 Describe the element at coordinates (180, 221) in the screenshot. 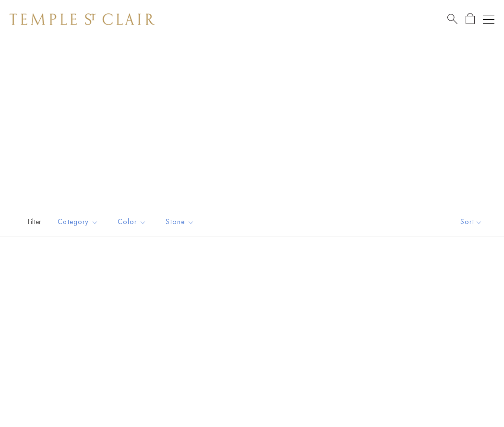

I see `button: Stone` at that location.